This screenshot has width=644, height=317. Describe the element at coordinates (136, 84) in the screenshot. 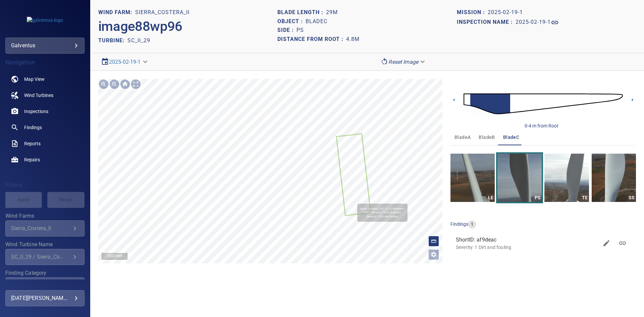

I see `div: Toggle full page` at that location.